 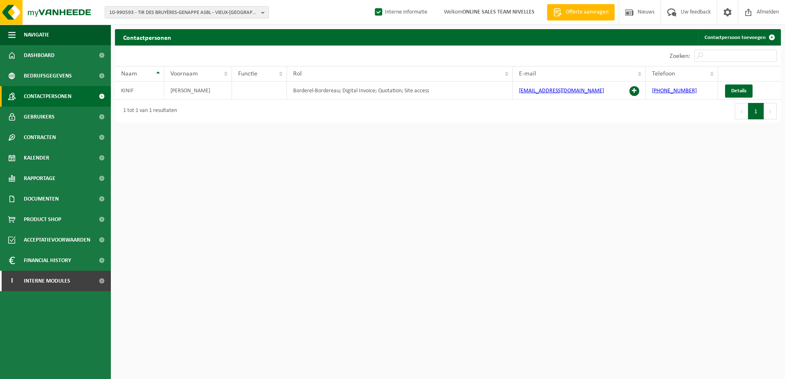 What do you see at coordinates (39, 117) in the screenshot?
I see `span: Gebruikers` at bounding box center [39, 117].